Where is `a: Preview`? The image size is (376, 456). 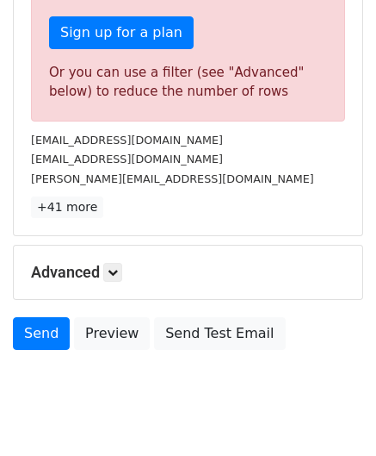
a: Preview is located at coordinates (112, 333).